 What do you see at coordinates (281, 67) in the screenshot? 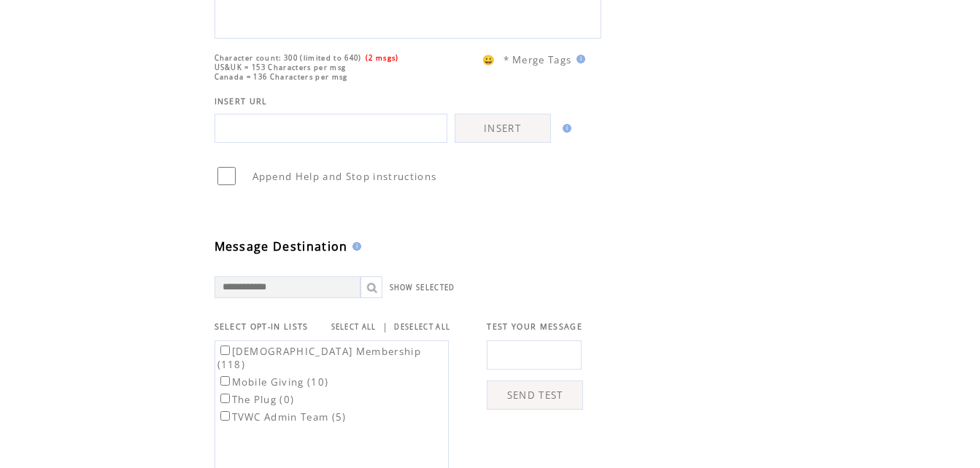
I see `span: US&UK = 153 Characters per msg` at bounding box center [281, 67].